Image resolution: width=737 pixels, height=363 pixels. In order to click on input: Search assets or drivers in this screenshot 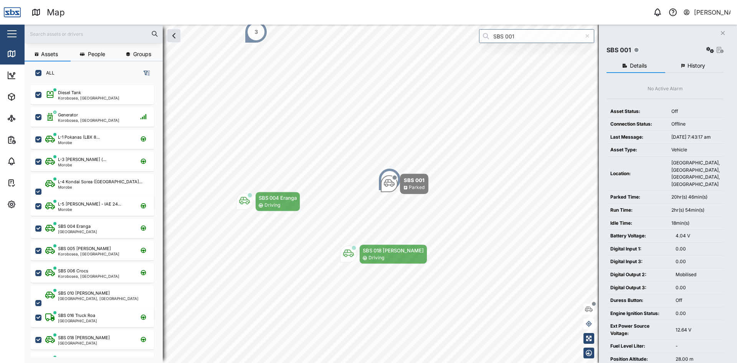, I will do `click(94, 34)`.